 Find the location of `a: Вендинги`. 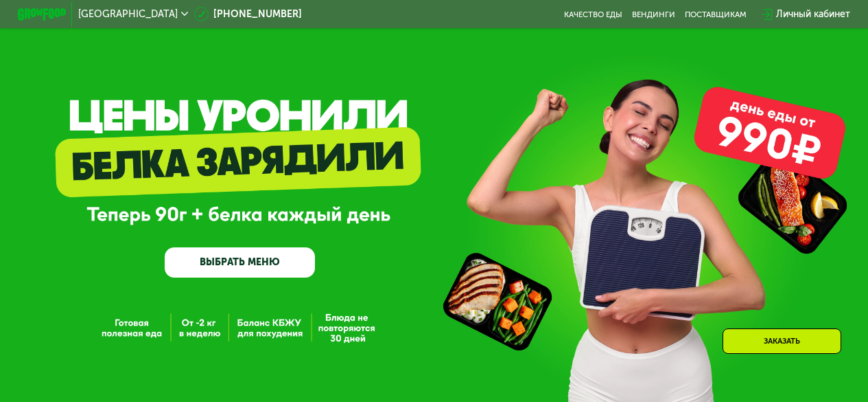

a: Вендинги is located at coordinates (654, 14).